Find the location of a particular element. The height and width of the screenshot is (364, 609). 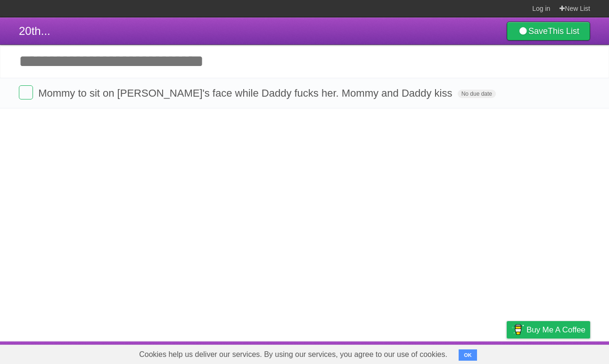

label: Star task is located at coordinates (542, 93).